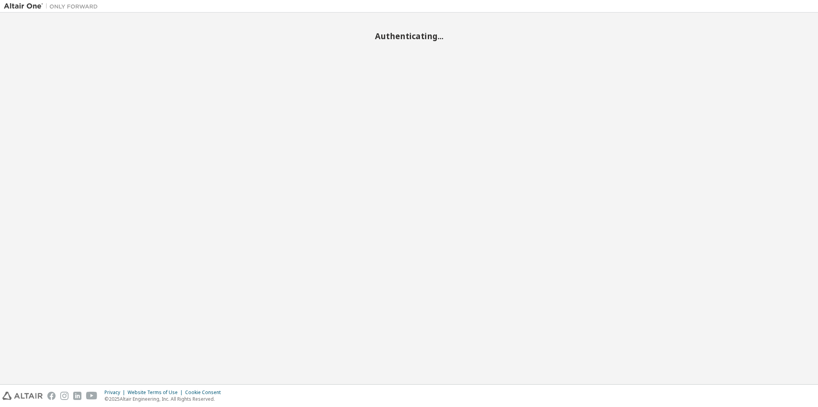 The height and width of the screenshot is (407, 818). Describe the element at coordinates (205, 392) in the screenshot. I see `div: Cookie Consent` at that location.